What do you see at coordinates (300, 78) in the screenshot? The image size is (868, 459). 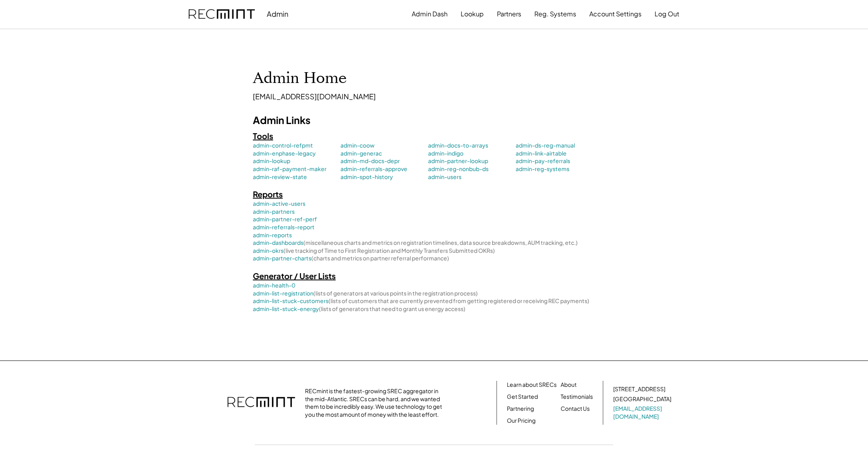 I see `h1: Admin Home` at bounding box center [300, 78].